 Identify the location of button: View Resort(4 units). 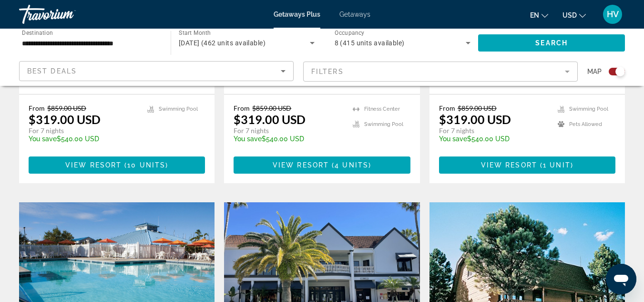
(322, 165).